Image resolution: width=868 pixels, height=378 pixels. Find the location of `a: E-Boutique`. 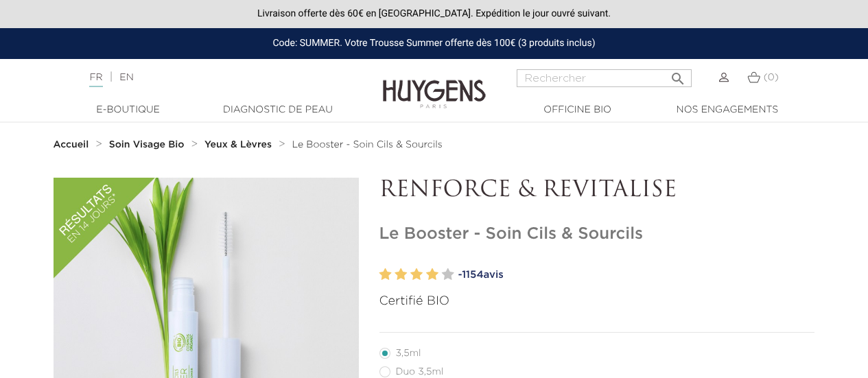

a: E-Boutique is located at coordinates (128, 109).